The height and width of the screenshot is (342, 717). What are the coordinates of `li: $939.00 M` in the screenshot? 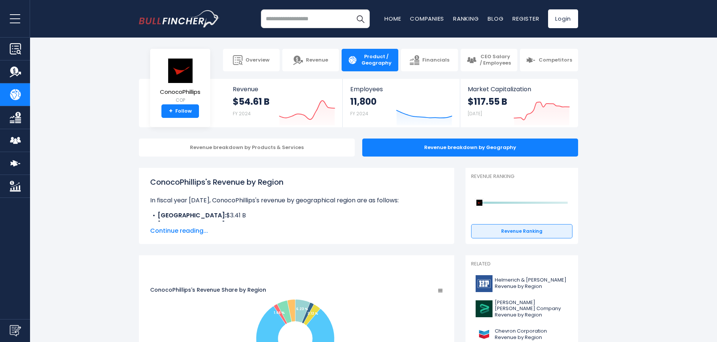 It's located at (296, 224).